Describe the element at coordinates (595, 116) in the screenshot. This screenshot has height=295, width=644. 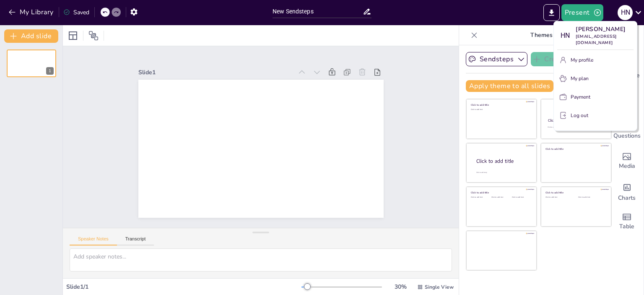
I see `button: Log out` at that location.